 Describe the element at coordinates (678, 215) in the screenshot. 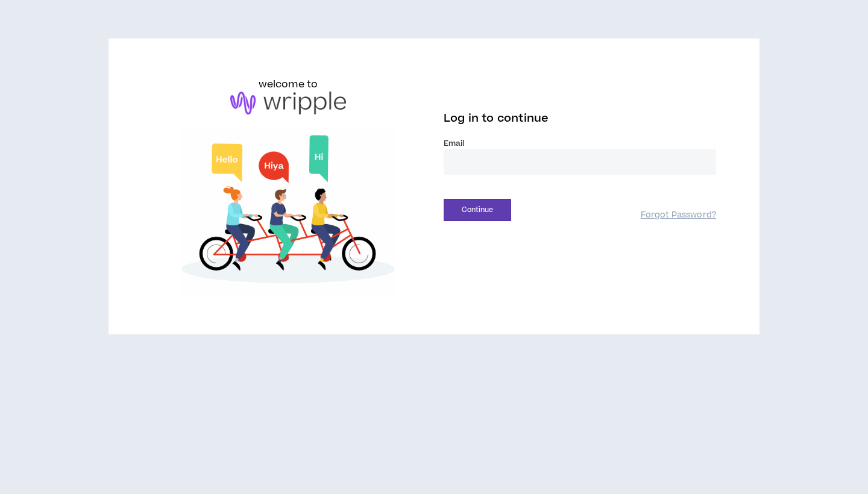

I see `a: Forgot Password?` at that location.